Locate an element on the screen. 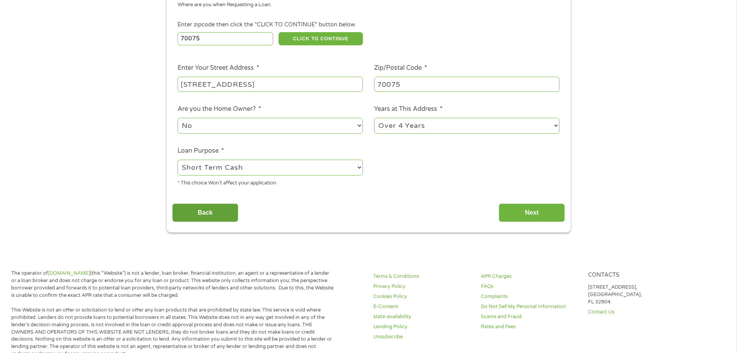 This screenshot has height=353, width=737. label: Are you the Home Owner? is located at coordinates (219, 109).